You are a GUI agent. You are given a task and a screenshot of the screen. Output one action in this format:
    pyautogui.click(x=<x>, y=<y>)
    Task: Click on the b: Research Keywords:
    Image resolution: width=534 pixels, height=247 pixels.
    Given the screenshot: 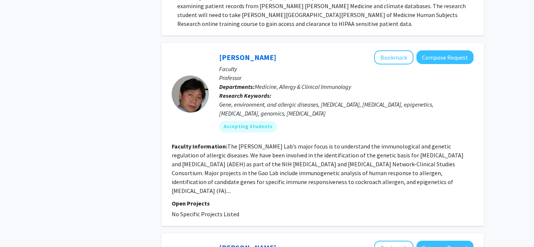 What is the action you would take?
    pyautogui.click(x=245, y=96)
    